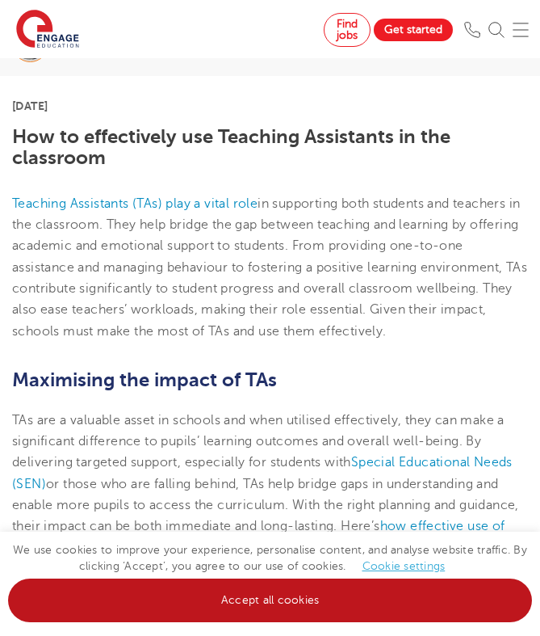 This screenshot has width=540, height=636. Describe the element at coordinates (262, 472) in the screenshot. I see `a: Special Educational Needs (SEN)` at that location.